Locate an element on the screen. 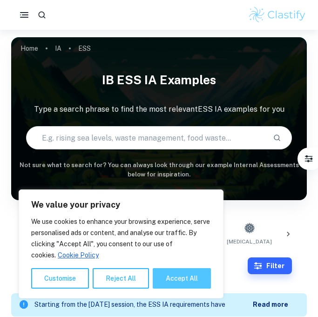 The width and height of the screenshot is (318, 317). div: We value your privacy is located at coordinates (121, 244).